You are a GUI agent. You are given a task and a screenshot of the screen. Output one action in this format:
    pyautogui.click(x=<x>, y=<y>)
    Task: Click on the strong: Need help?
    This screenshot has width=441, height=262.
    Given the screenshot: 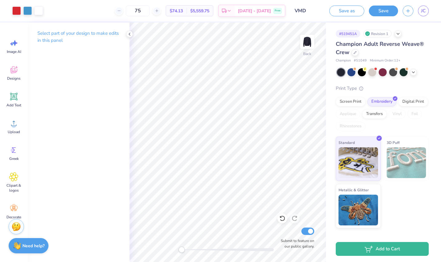 What is the action you would take?
    pyautogui.click(x=33, y=245)
    